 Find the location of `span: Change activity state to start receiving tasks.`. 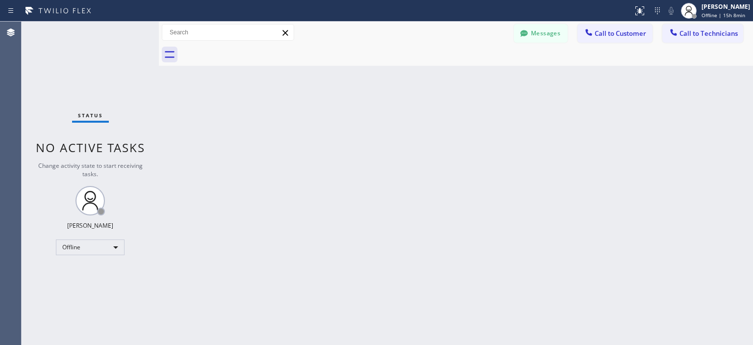

span: Change activity state to start receiving tasks. is located at coordinates (90, 170).